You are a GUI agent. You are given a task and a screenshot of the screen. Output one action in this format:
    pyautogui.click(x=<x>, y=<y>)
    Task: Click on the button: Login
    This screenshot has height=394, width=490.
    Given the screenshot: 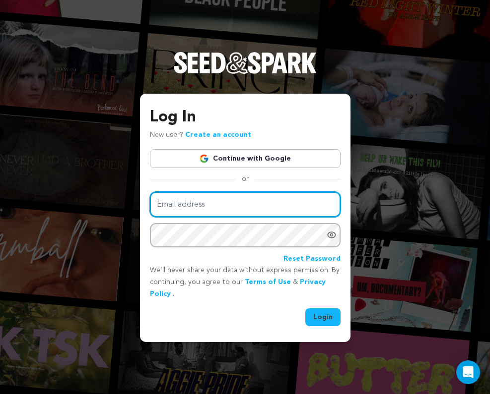 What is the action you would take?
    pyautogui.click(x=323, y=318)
    